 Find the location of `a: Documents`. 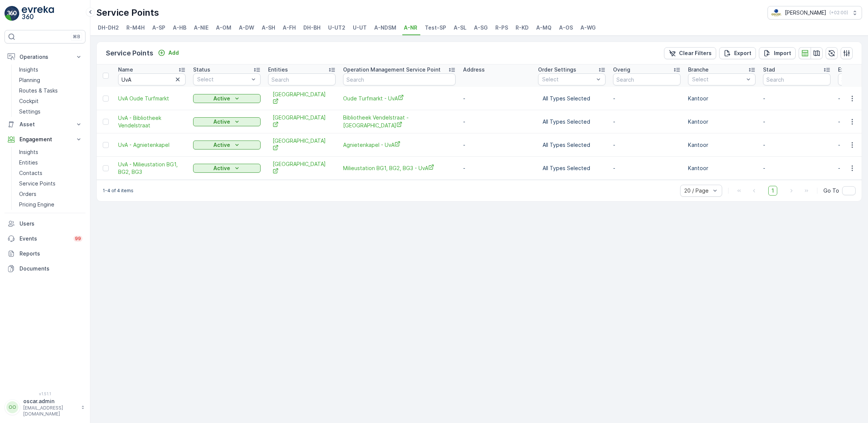

a: Documents is located at coordinates (45, 269).